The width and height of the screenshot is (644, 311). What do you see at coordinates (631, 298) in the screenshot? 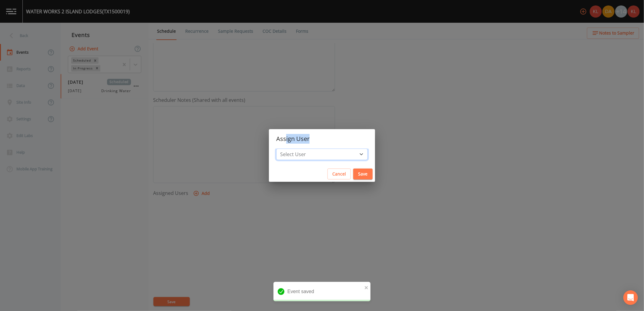
I see `div: Open Intercom Messenger` at bounding box center [631, 298].